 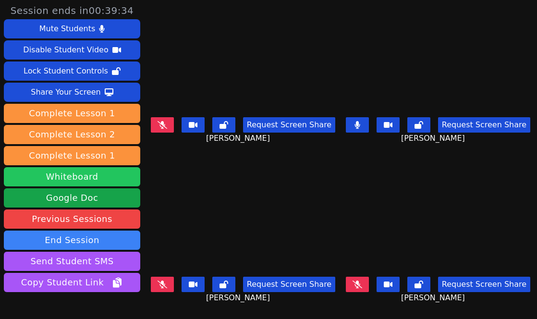 I want to click on span: Copy Student Link, so click(x=72, y=282).